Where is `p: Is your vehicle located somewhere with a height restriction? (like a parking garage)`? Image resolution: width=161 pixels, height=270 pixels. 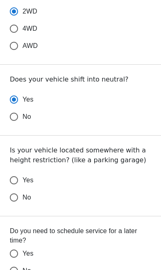 p: Is your vehicle located somewhere with a height restriction? (like a parking garage) is located at coordinates (80, 155).